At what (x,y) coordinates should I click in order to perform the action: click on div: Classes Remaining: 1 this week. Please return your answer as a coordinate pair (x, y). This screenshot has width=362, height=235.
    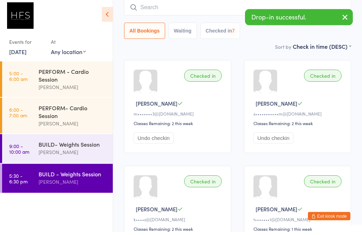
    Looking at the image, I should click on (298, 232).